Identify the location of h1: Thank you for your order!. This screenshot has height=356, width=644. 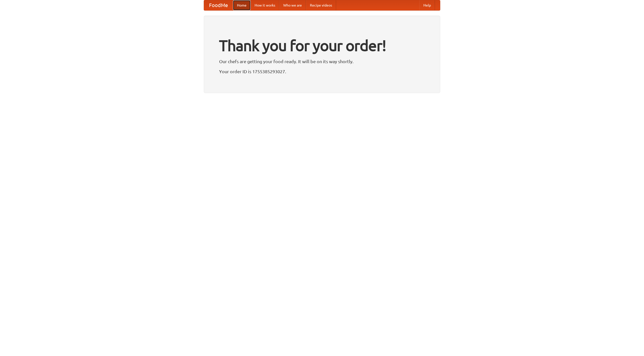
(322, 46).